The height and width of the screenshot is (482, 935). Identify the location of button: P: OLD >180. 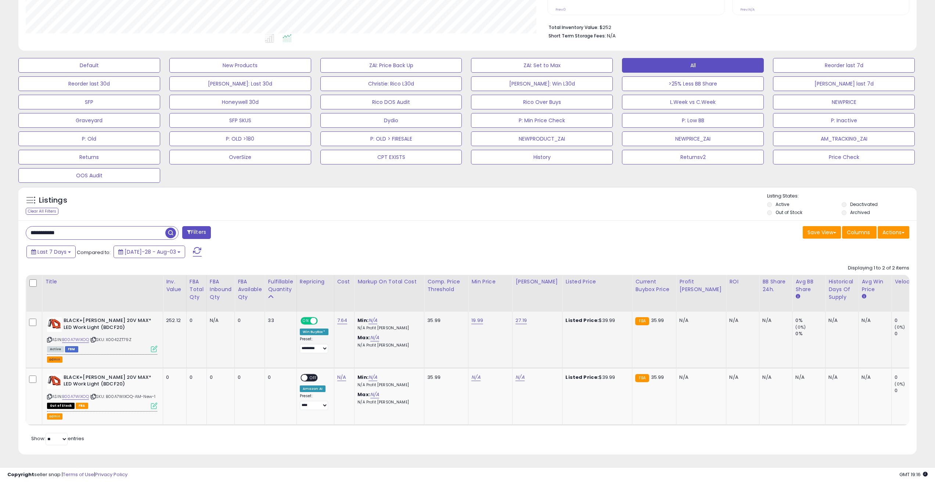
(240, 139).